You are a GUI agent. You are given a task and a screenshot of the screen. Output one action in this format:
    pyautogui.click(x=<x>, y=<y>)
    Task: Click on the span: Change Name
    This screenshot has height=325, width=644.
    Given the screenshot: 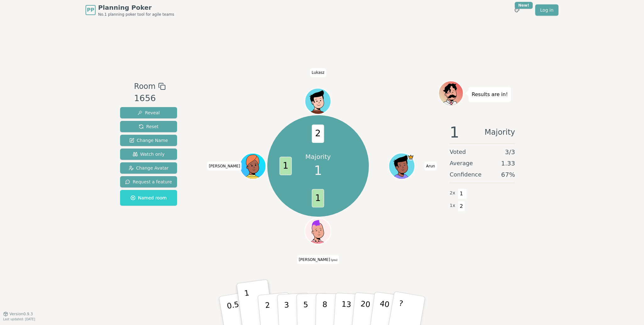 What is the action you would take?
    pyautogui.click(x=149, y=141)
    